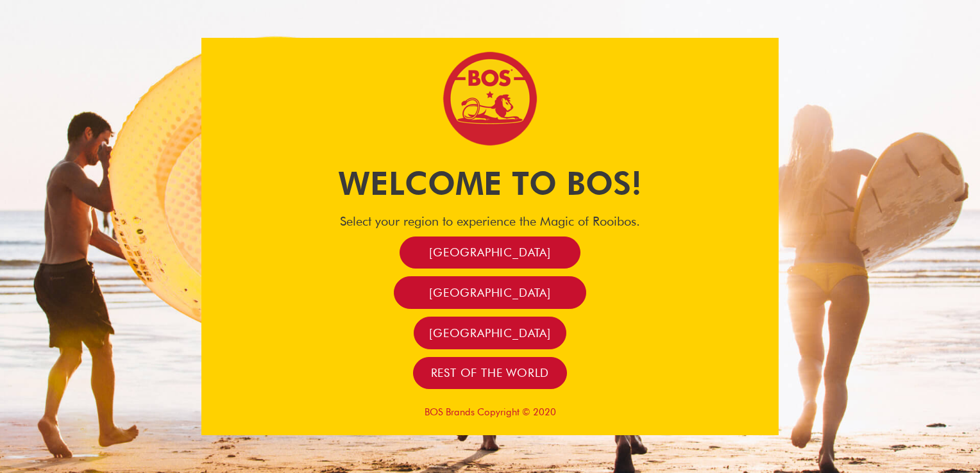  Describe the element at coordinates (490, 412) in the screenshot. I see `p: BOS Brands Copyright © 2020` at that location.